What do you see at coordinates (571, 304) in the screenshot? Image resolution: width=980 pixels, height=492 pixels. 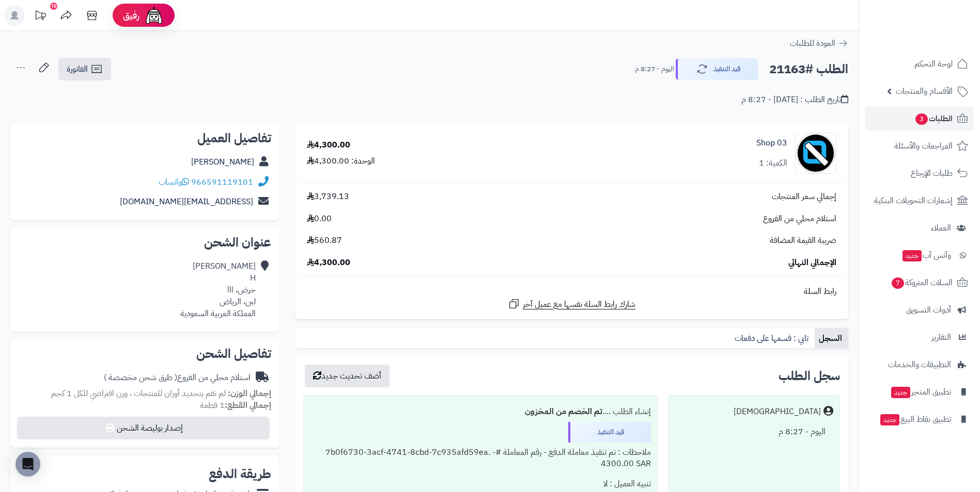 I see `a: شارك رابط السلة نفسها مع عميل آخر` at bounding box center [571, 304].